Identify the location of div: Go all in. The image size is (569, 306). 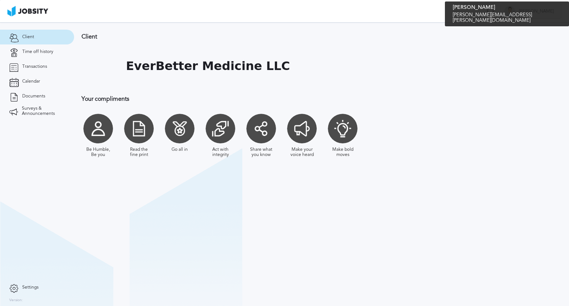
(180, 150).